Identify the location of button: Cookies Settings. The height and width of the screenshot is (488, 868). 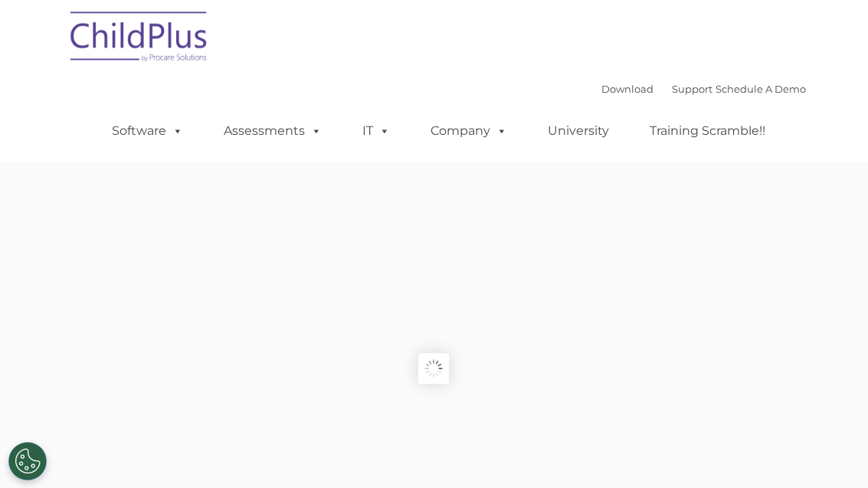
(27, 461).